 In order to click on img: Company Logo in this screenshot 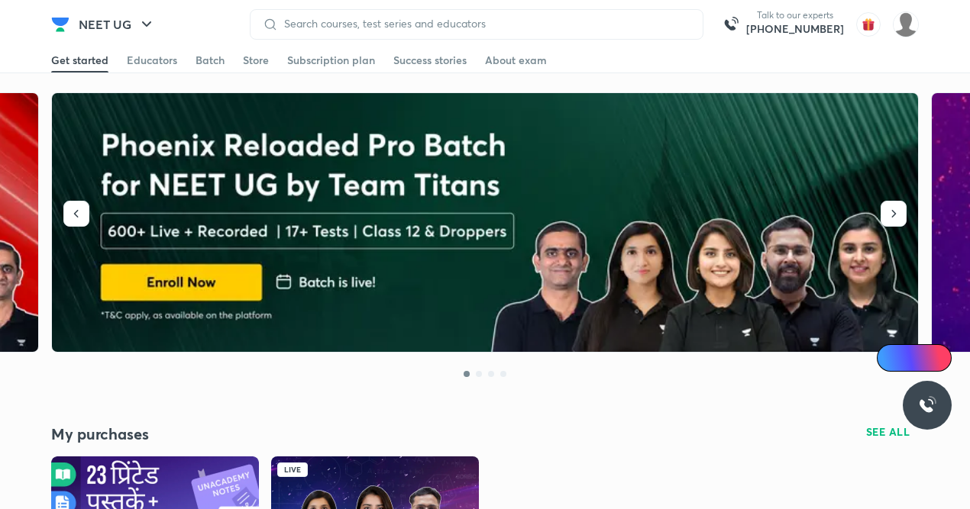, I will do `click(60, 24)`.